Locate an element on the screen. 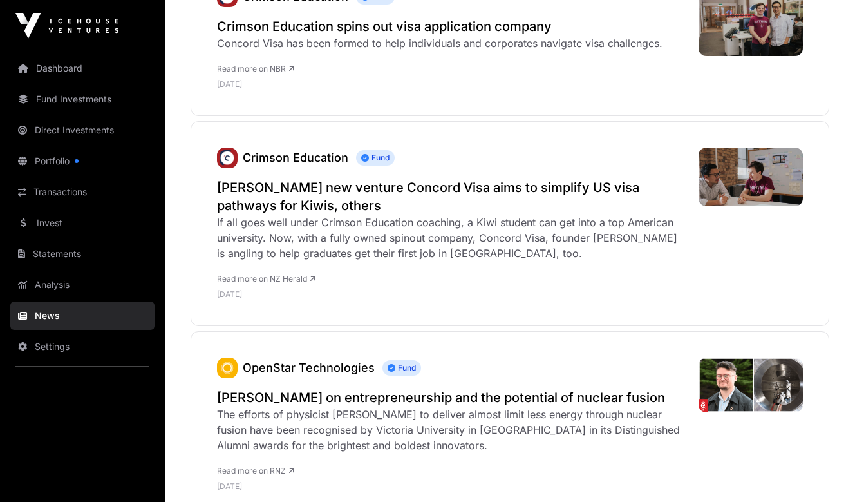 The image size is (855, 502). img: S2EQ3V4SVJGTPNBYDX7OWO3PIU.jpg is located at coordinates (751, 176).